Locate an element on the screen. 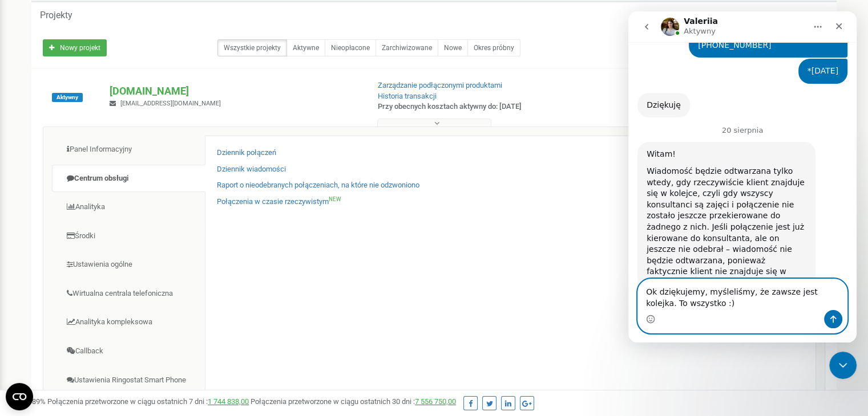 The image size is (868, 416). a: Raport o nieodebranych połączeniach, na które nie odzwoniono is located at coordinates (317, 185).